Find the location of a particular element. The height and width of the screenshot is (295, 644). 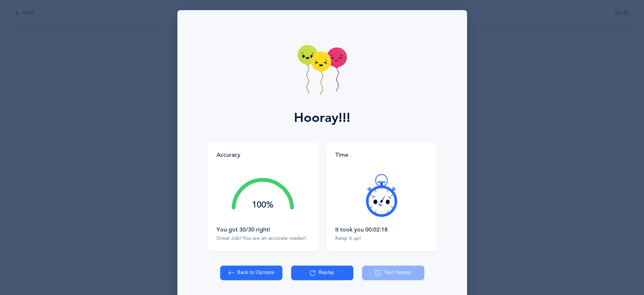

div: You got 30/30 right! is located at coordinates (263, 229).